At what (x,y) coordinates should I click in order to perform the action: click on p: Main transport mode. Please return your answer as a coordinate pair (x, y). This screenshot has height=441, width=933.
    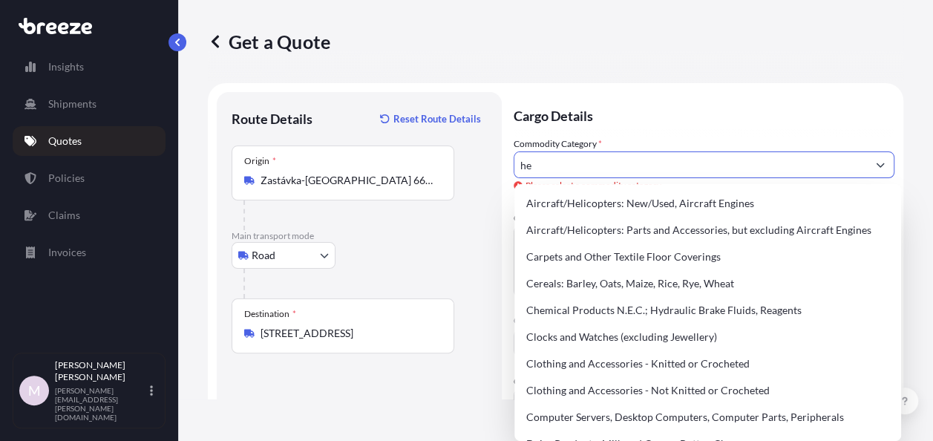
    Looking at the image, I should click on (359, 236).